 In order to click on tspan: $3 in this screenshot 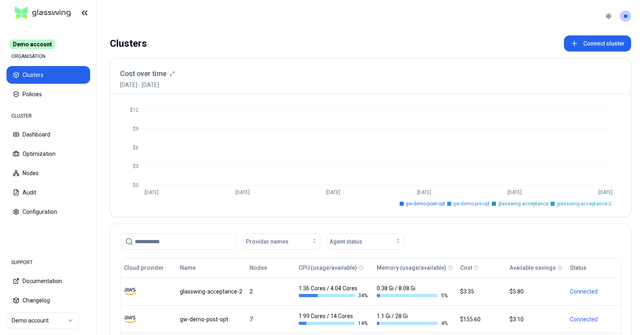, I will do `click(136, 166)`.